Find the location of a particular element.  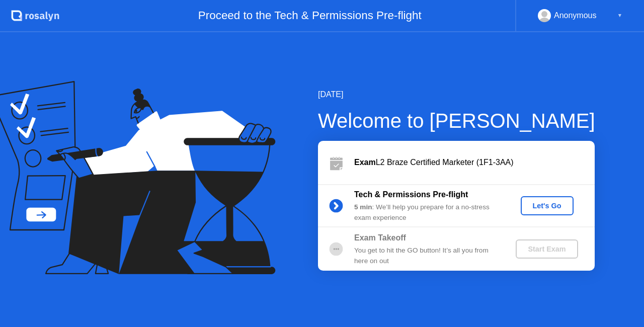

button: Let's Go is located at coordinates (547, 206).